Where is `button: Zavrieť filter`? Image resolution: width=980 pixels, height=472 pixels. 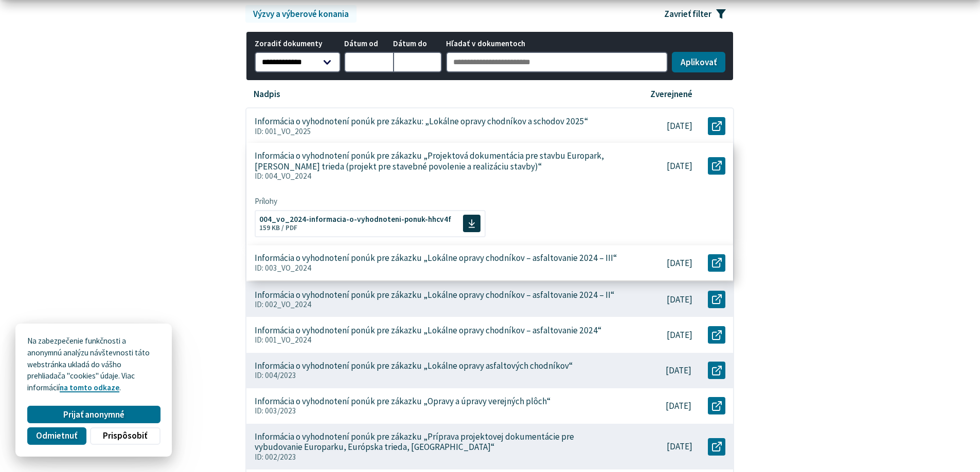 button: Zavrieť filter is located at coordinates (695, 14).